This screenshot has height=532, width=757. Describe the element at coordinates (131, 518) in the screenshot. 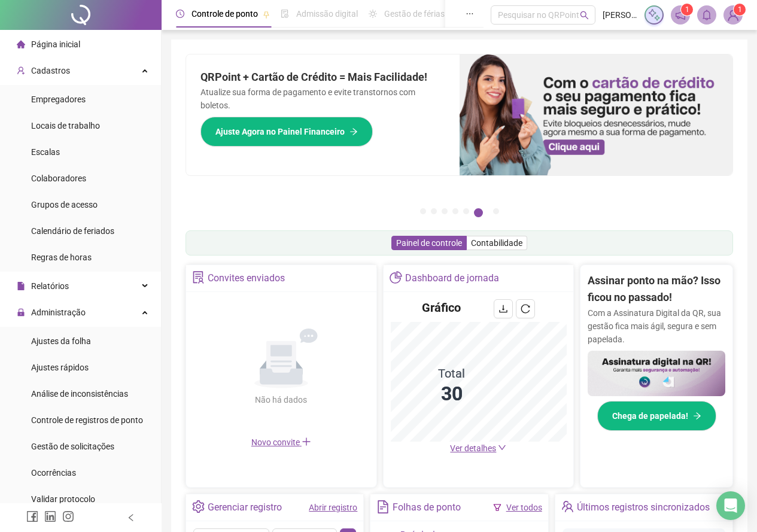

I see `span: left` at that location.